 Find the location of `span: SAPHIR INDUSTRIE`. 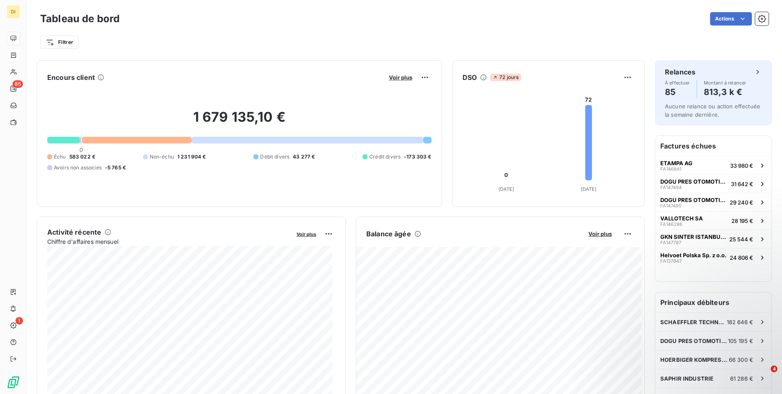

span: SAPHIR INDUSTRIE is located at coordinates (686, 378).